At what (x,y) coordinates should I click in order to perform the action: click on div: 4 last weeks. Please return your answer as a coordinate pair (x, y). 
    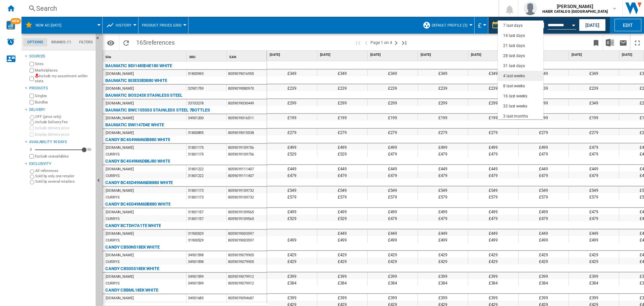
    Looking at the image, I should click on (514, 75).